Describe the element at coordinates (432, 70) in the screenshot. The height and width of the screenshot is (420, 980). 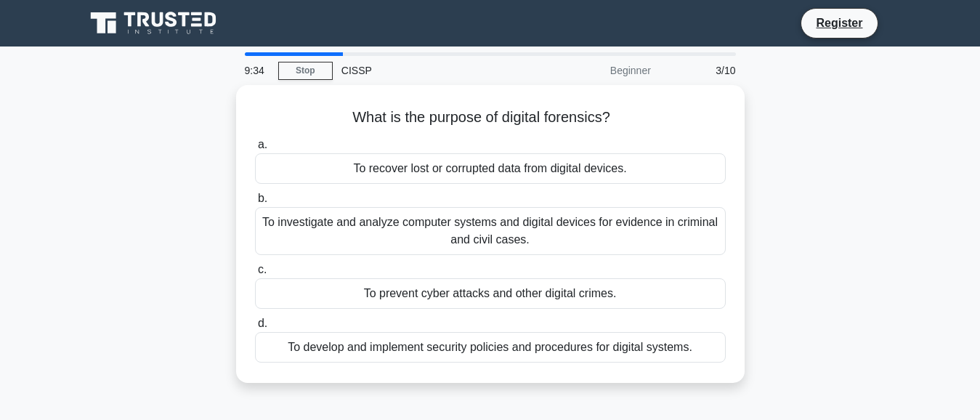
I see `div: CISSP` at that location.